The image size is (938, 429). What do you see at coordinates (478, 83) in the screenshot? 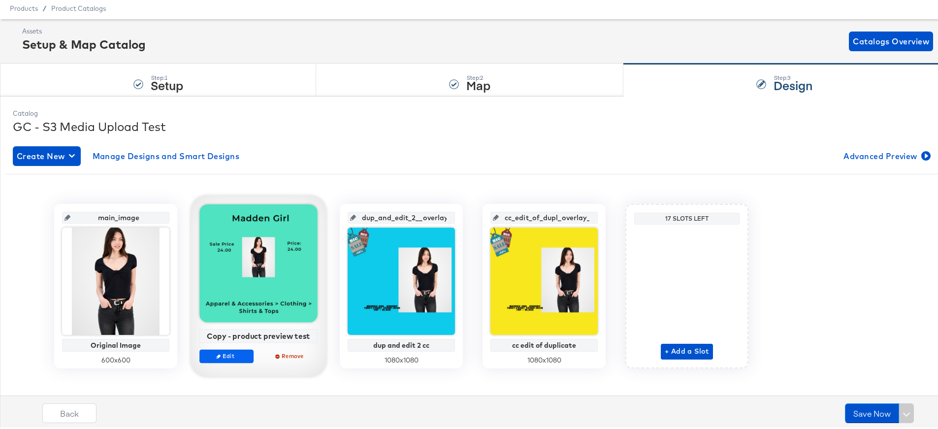
I see `strong: Map` at bounding box center [478, 83].